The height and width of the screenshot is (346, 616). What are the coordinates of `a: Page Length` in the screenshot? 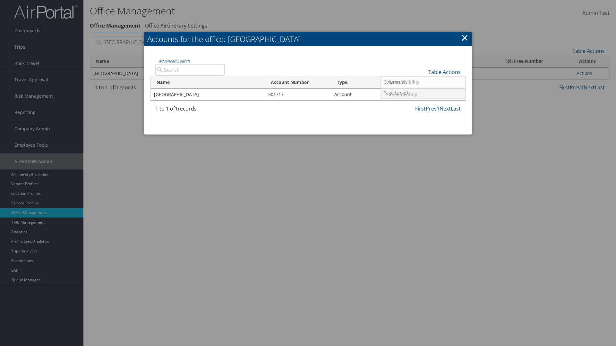 It's located at (423, 93).